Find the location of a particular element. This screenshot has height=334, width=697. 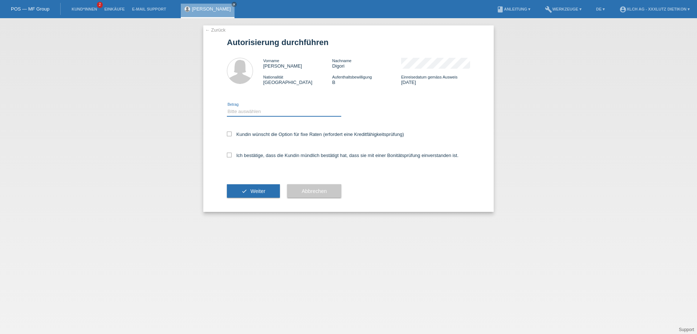

label: Ich bestätige, dass die Kundin mündlich bestätigt hat, dass sie mit einer Bonitätsprüfung einvers... is located at coordinates (343, 155).